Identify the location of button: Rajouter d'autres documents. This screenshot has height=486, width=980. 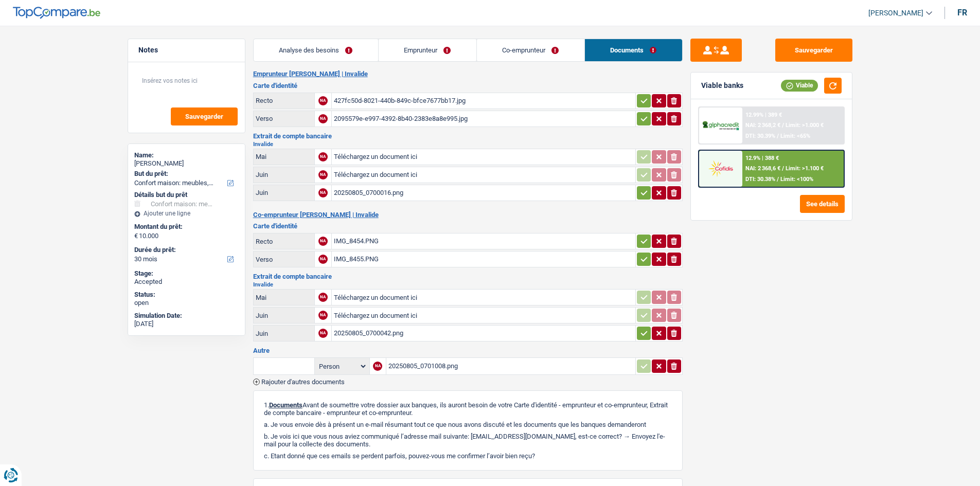
(299, 381).